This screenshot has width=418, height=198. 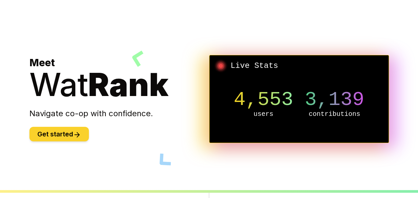 What do you see at coordinates (299, 66) in the screenshot?
I see `h2: Live Stats` at bounding box center [299, 66].